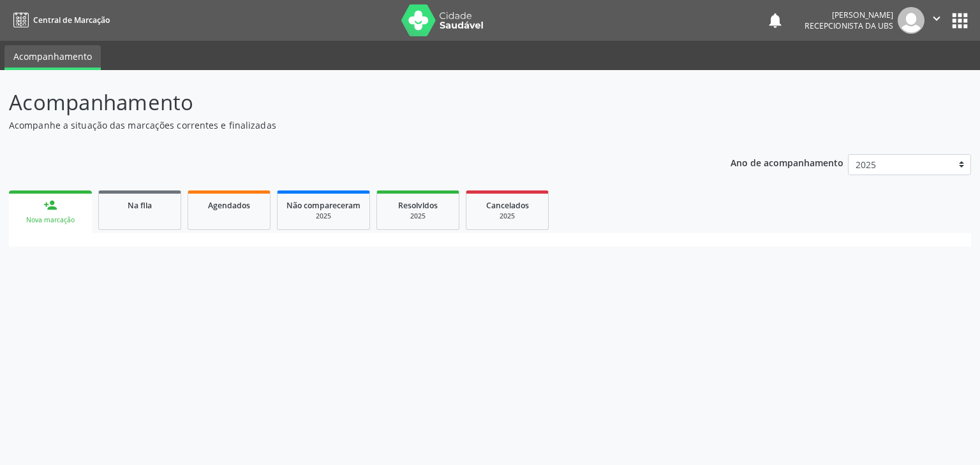  What do you see at coordinates (775, 20) in the screenshot?
I see `button: notifications` at bounding box center [775, 20].